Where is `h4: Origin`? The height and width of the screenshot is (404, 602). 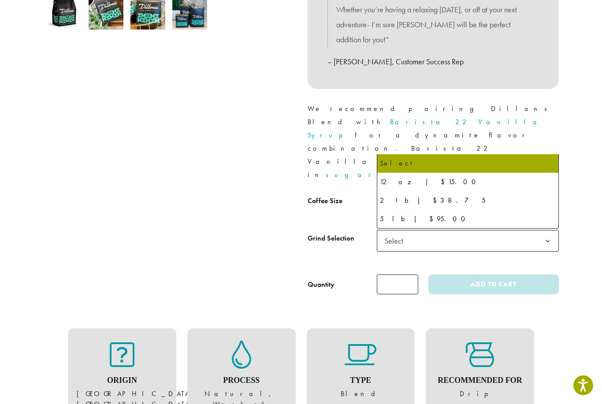 h4: Origin is located at coordinates (122, 381).